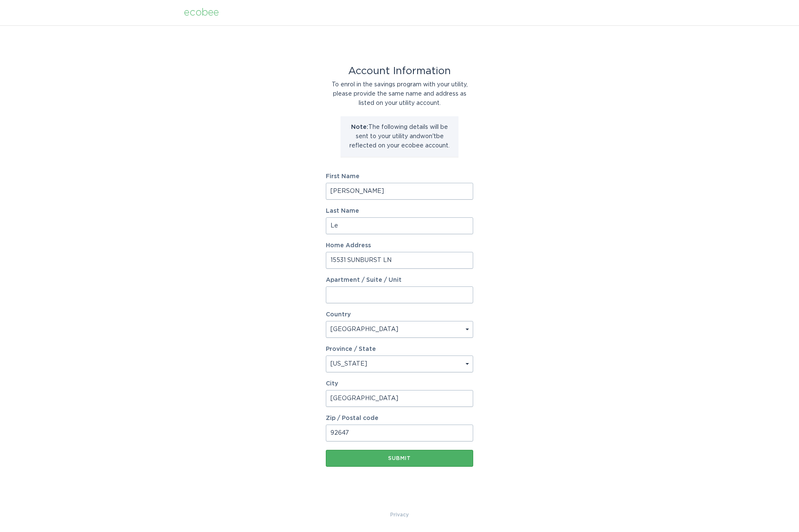 The width and height of the screenshot is (799, 532). Describe the element at coordinates (400, 384) in the screenshot. I see `label: City` at that location.